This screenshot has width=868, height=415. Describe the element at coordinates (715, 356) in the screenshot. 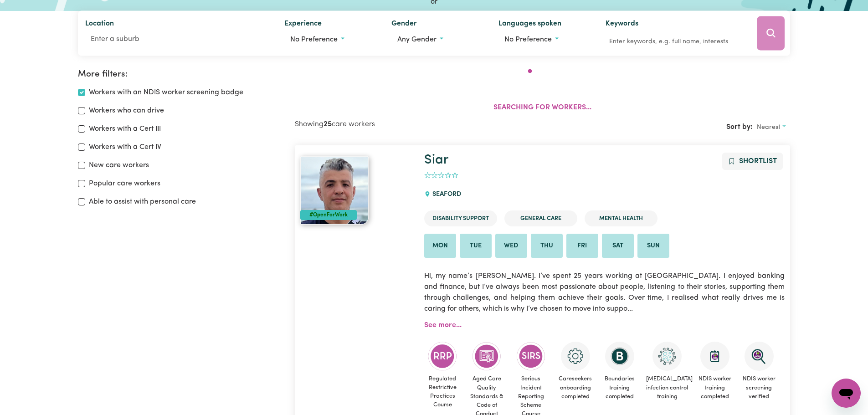

I see `img: CS Academy: Introduction to NDIS Worker Training course completed` at that location.